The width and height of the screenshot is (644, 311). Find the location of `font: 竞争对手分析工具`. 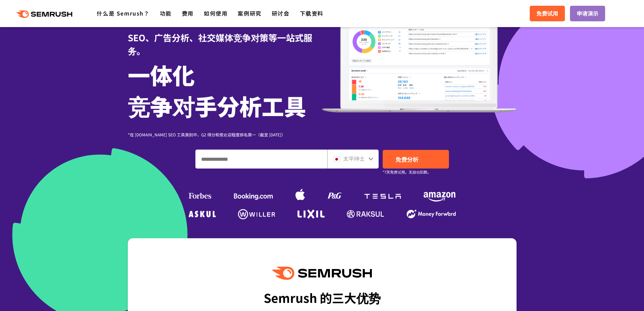

font: 竞争对手分析工具 is located at coordinates (217, 106).